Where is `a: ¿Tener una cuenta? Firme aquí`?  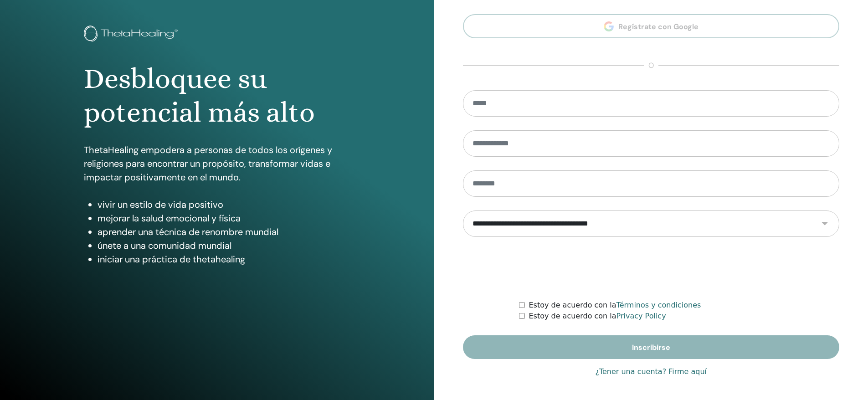
a: ¿Tener una cuenta? Firme aquí is located at coordinates (651, 372).